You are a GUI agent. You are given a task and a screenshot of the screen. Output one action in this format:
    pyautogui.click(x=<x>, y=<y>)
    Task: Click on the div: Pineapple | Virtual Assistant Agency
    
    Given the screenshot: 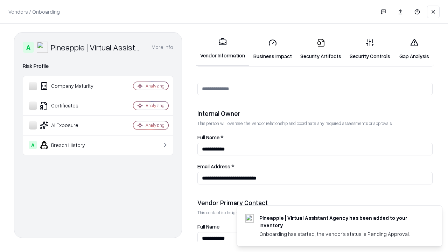 What is the action you would take?
    pyautogui.click(x=97, y=47)
    